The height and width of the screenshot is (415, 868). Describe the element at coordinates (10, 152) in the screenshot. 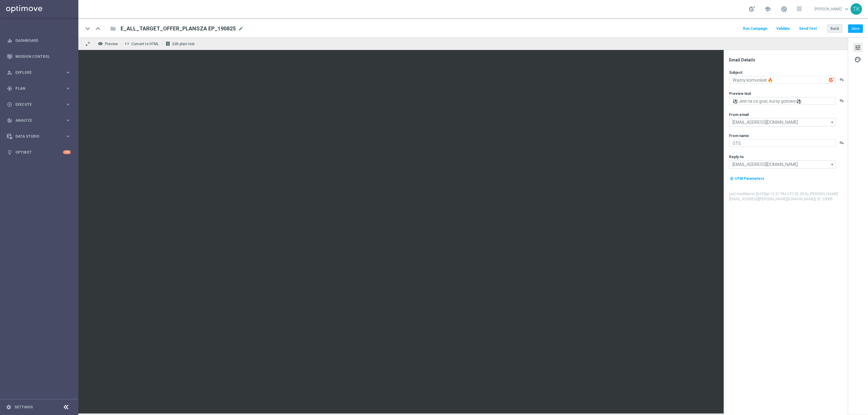

I see `i: lightbulb` at that location.